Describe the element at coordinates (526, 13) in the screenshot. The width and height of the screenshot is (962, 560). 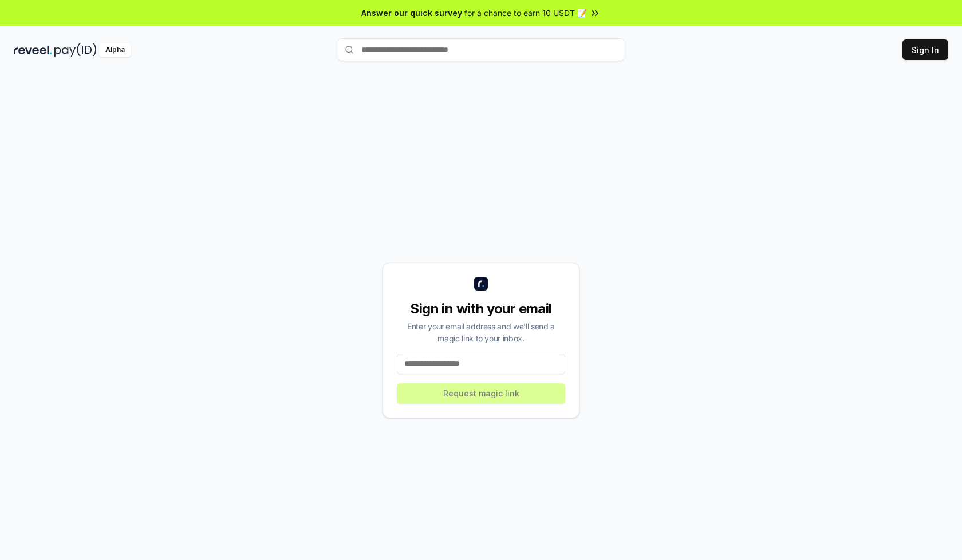
I see `span: for a chance to earn 10 USDT 📝` at that location.